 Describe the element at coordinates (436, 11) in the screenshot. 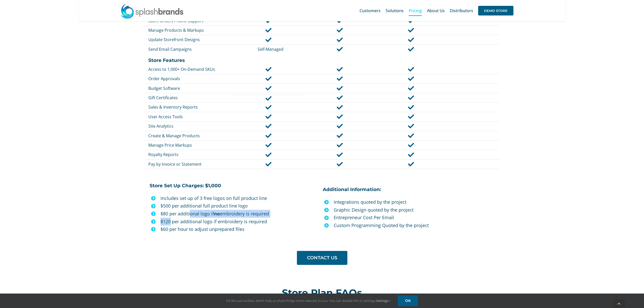

I see `span: About Us` at that location.